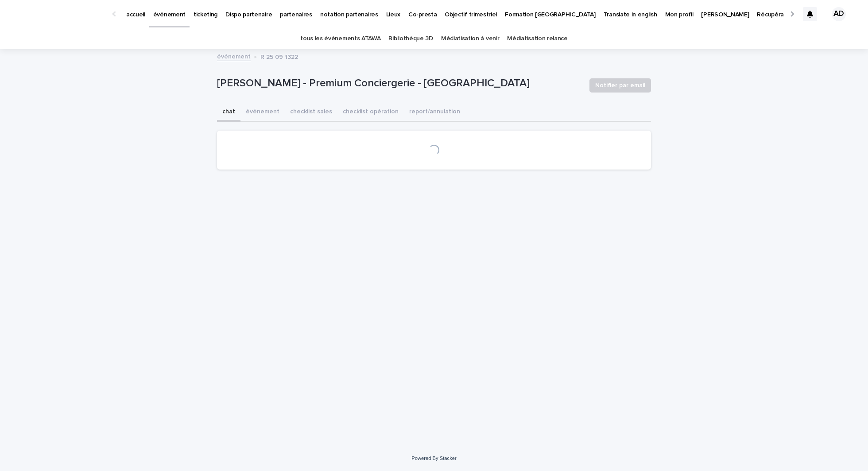 Image resolution: width=868 pixels, height=471 pixels. What do you see at coordinates (61, 14) in the screenshot?
I see `img: Ls34BcGeRexTGTNfXpUC` at bounding box center [61, 14].